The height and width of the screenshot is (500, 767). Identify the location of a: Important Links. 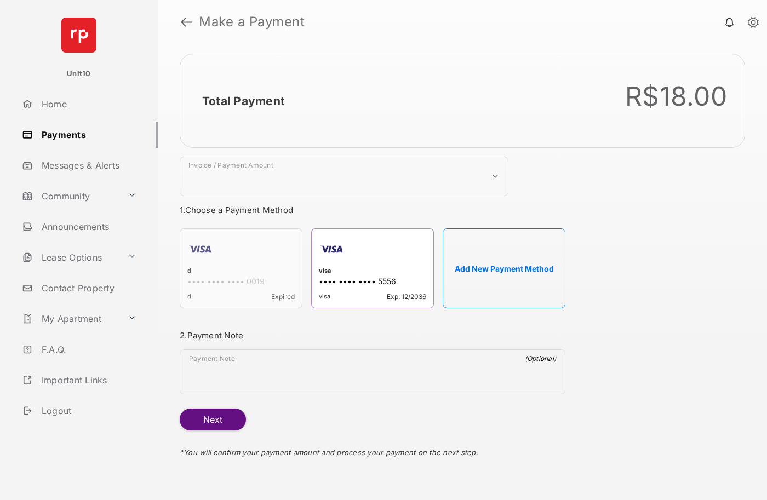
(79, 380).